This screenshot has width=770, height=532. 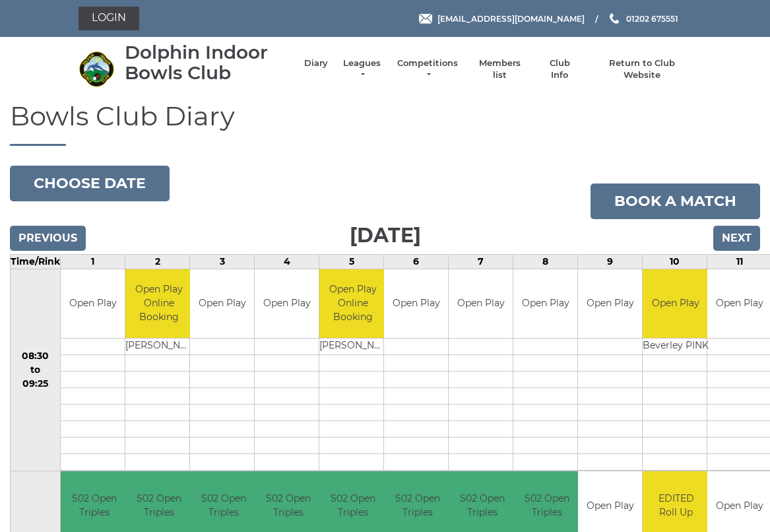 What do you see at coordinates (675, 201) in the screenshot?
I see `a: Book a match` at bounding box center [675, 201].